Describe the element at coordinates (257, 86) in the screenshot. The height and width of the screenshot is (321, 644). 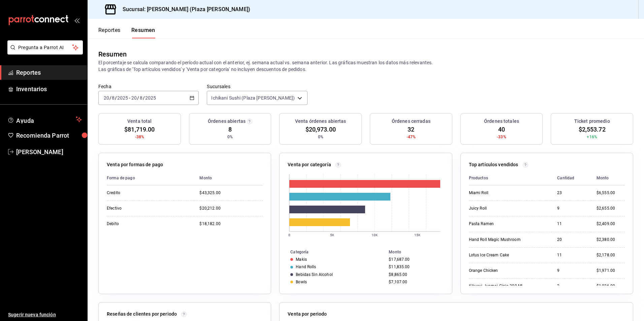
I see `label: Sucursales` at that location.